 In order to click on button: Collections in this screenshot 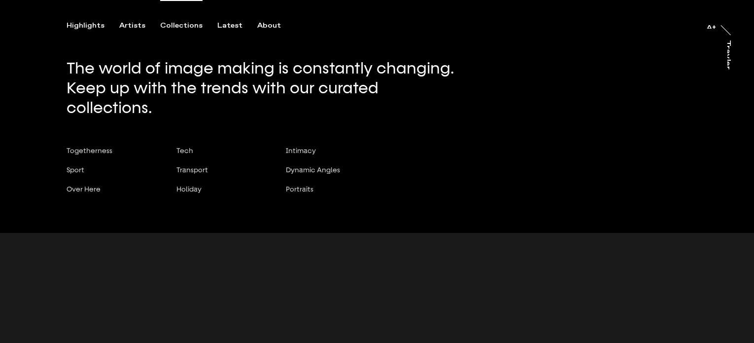, I will do `click(189, 26)`.